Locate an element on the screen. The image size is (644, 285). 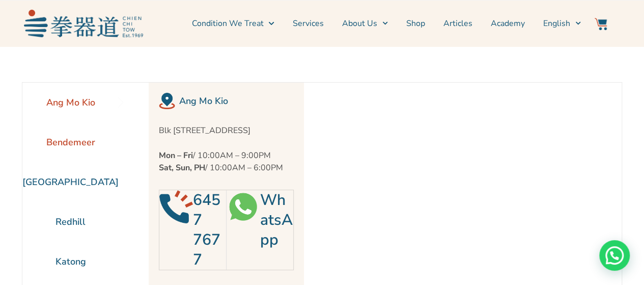
a: English is located at coordinates (562, 24).